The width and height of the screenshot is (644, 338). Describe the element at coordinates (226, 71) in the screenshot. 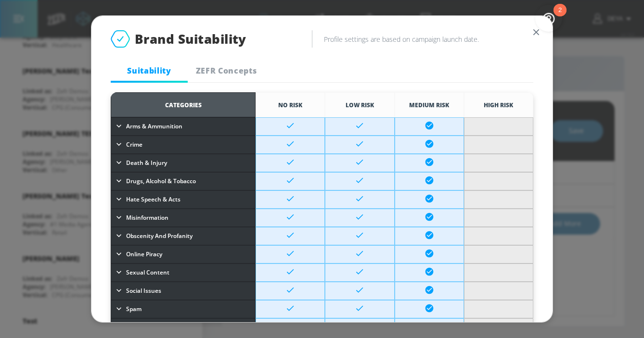

I see `span: ZEFR Concepts` at that location.